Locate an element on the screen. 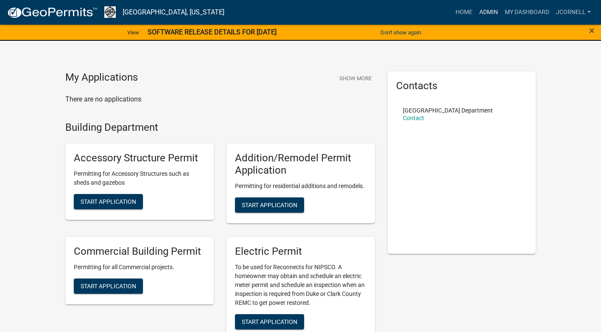  a: Contact is located at coordinates (414, 118).